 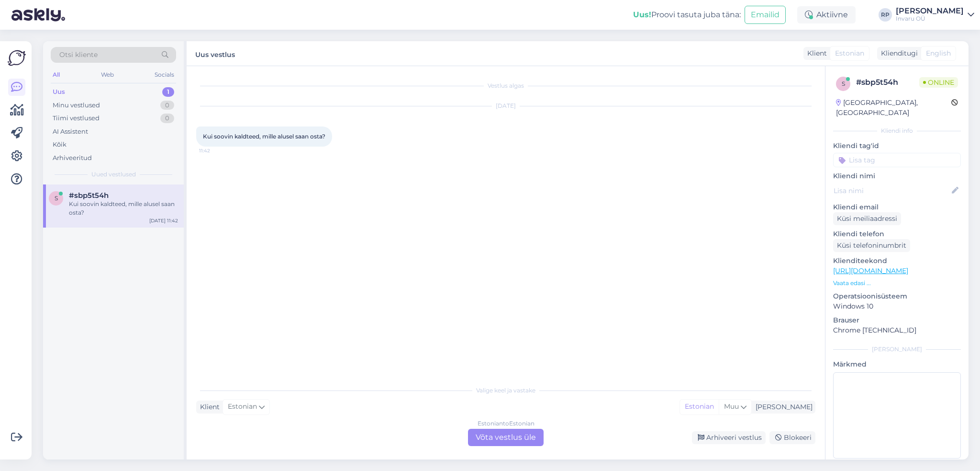 What do you see at coordinates (887, 82) in the screenshot?
I see `div: # sbp5t54h` at bounding box center [887, 82].